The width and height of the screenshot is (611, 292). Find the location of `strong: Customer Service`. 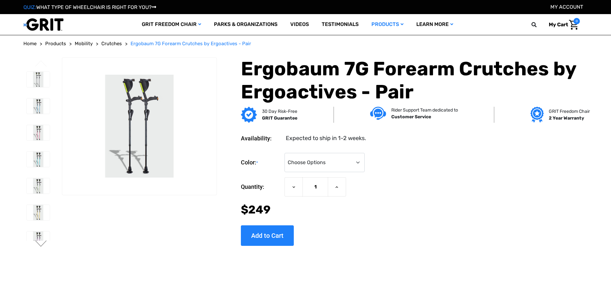

strong: Customer Service is located at coordinates (411, 117).